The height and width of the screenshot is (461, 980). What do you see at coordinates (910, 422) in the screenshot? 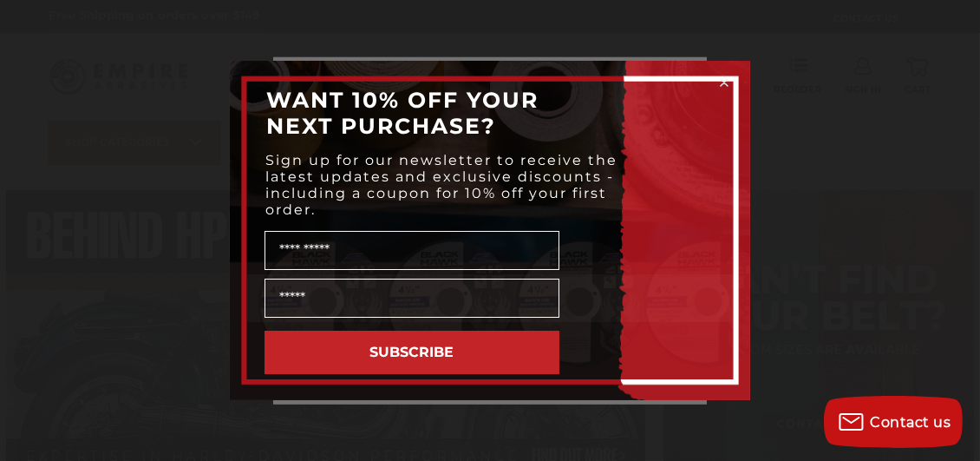
I see `span: Contact us` at bounding box center [910, 422].